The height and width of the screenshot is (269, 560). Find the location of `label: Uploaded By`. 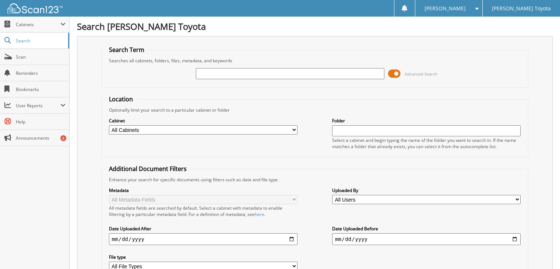

label: Uploaded By is located at coordinates (427, 190).